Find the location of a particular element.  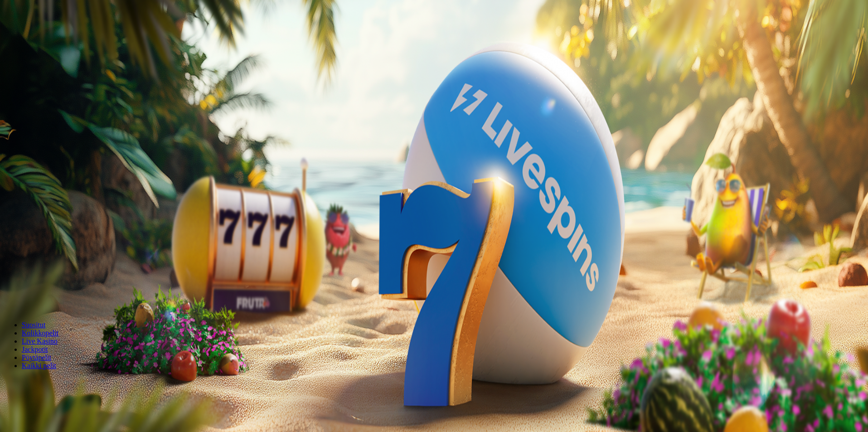

nav: Lobby is located at coordinates (434, 338).